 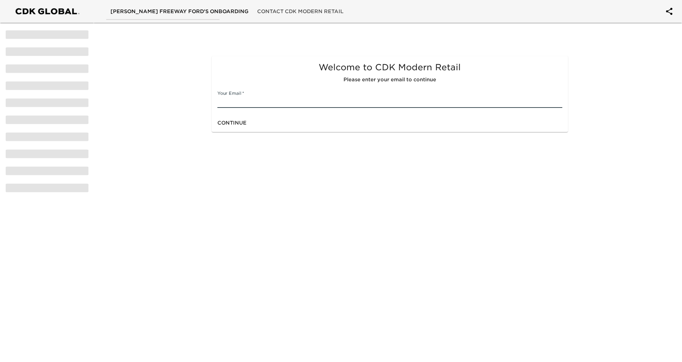 What do you see at coordinates (232, 123) in the screenshot?
I see `button: Continue` at bounding box center [232, 123].